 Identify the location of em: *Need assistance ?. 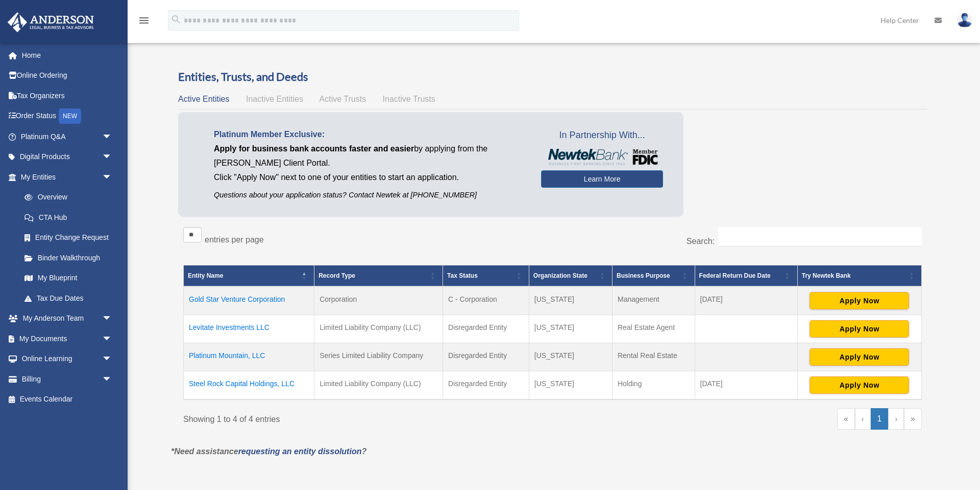
(268, 451).